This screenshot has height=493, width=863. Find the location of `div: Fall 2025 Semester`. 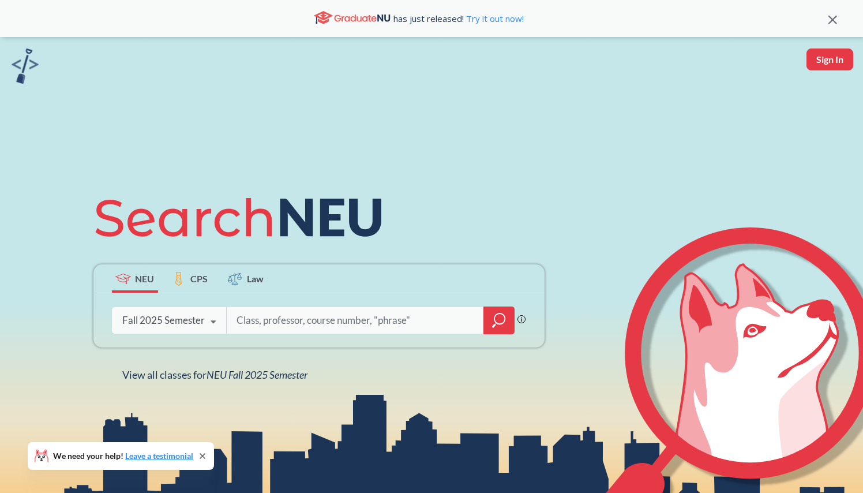

div: Fall 2025 Semester is located at coordinates (163, 320).